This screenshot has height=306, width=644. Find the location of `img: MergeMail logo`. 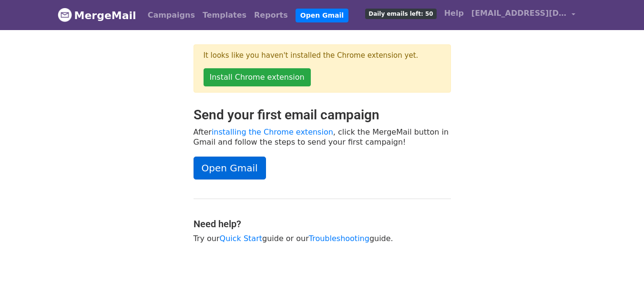

img: MergeMail logo is located at coordinates (65, 15).